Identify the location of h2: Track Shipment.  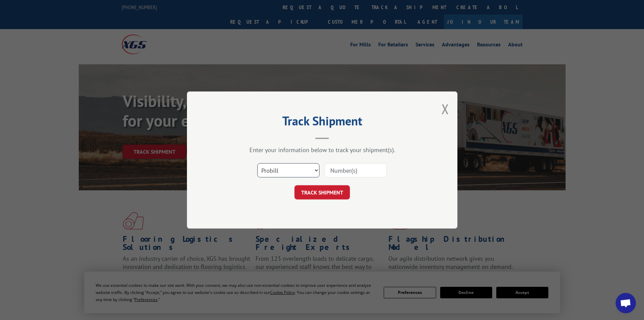
(322, 122).